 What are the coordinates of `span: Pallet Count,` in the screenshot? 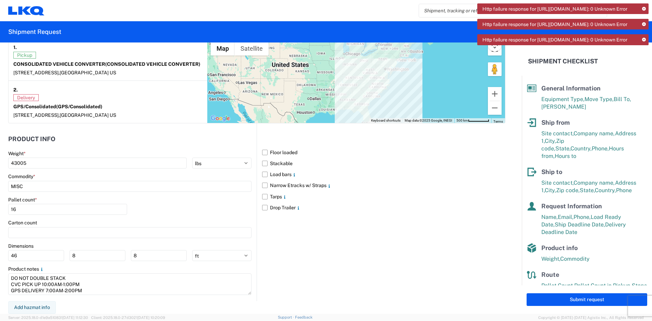 It's located at (557, 285).